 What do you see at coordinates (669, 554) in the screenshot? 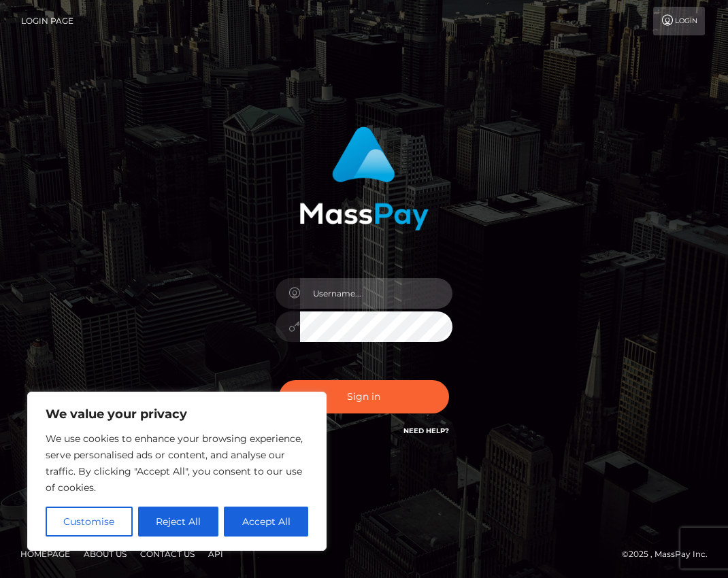
I see `div: © 2025 , MassPay Inc.` at bounding box center [669, 554].